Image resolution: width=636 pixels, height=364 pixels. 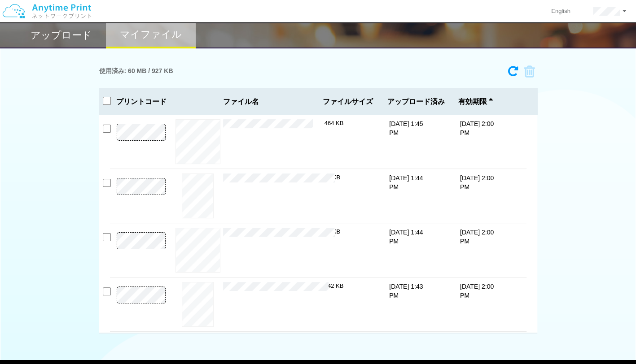 What do you see at coordinates (61, 35) in the screenshot?
I see `h2: アップロード` at bounding box center [61, 35].